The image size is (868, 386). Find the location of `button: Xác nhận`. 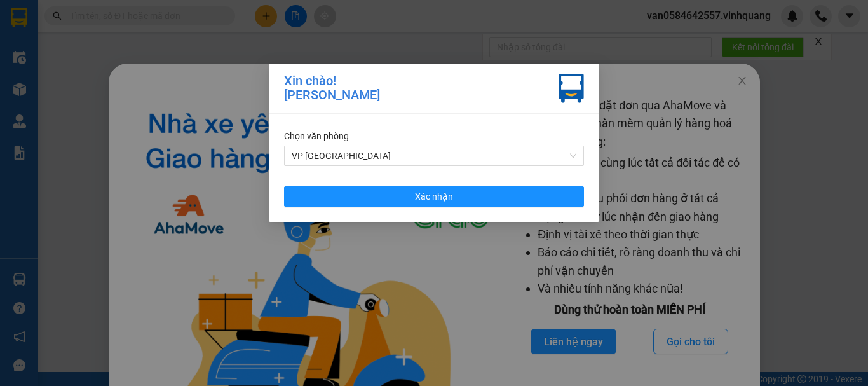

button: Xác nhận is located at coordinates (434, 197).